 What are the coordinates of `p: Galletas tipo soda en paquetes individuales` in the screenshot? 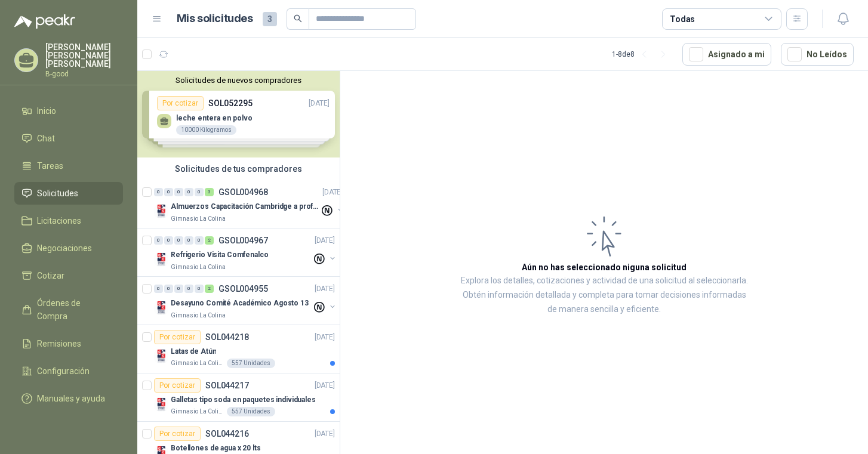 It's located at (243, 400).